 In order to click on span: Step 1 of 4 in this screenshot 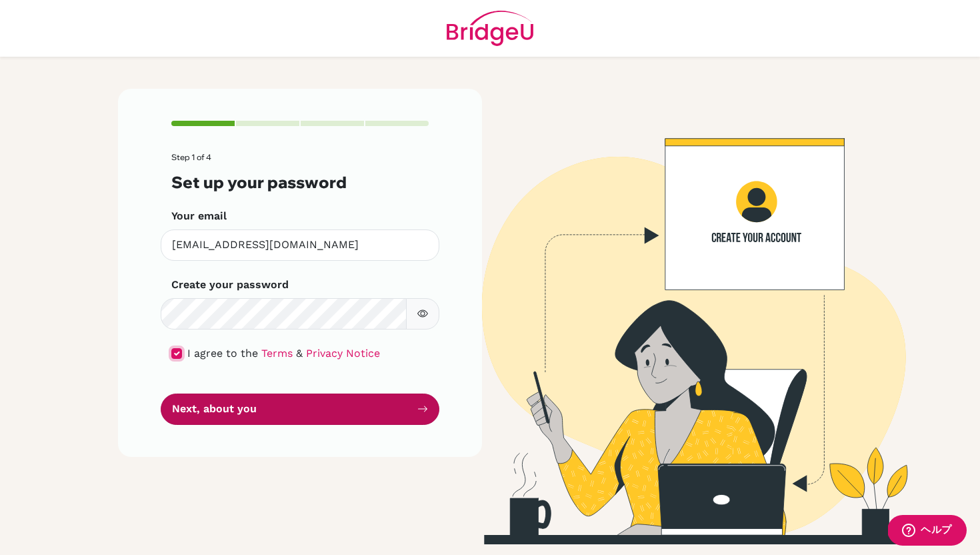, I will do `click(191, 156)`.